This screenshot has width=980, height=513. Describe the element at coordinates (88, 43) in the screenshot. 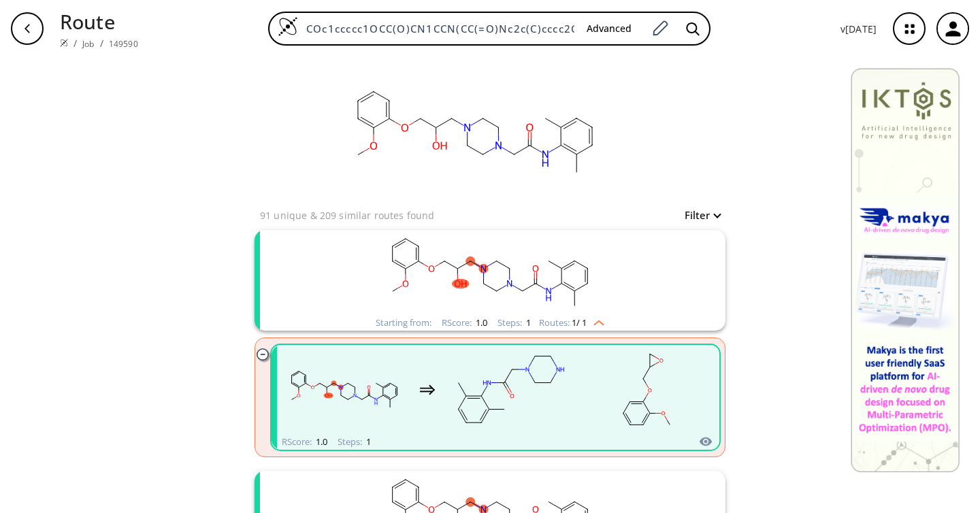

I see `a: Job` at that location.